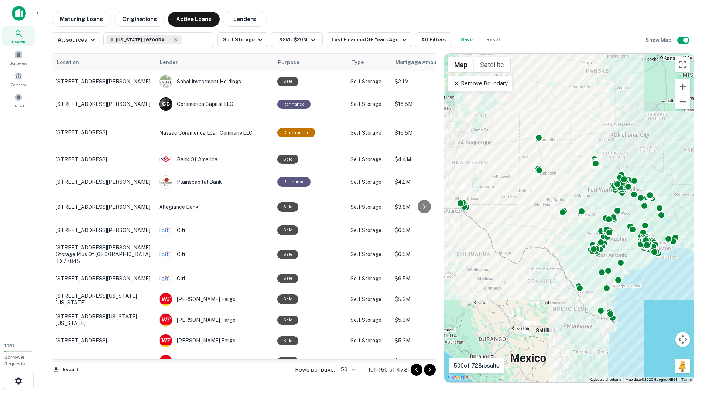 The width and height of the screenshot is (709, 393). I want to click on p: 500 of 728 results, so click(476, 366).